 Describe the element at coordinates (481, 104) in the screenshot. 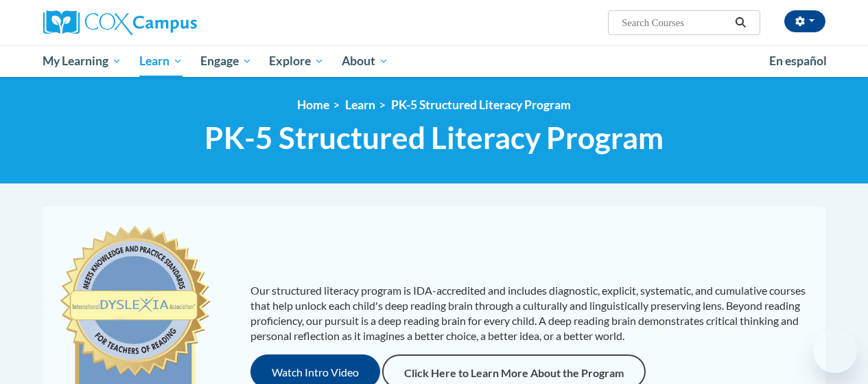

I see `a: PK-5 Structured Literacy Program` at that location.